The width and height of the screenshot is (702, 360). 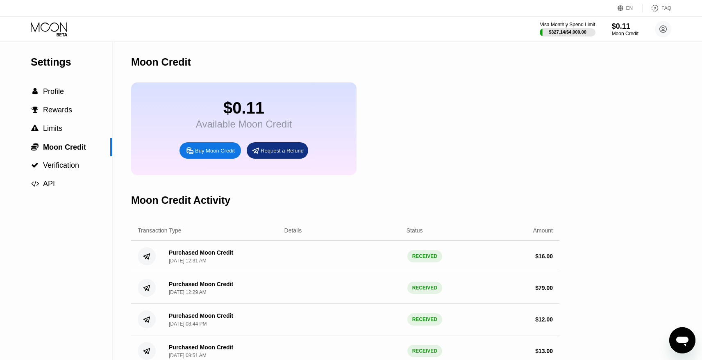 What do you see at coordinates (543, 256) in the screenshot?
I see `div: $ 16.00` at bounding box center [543, 256].